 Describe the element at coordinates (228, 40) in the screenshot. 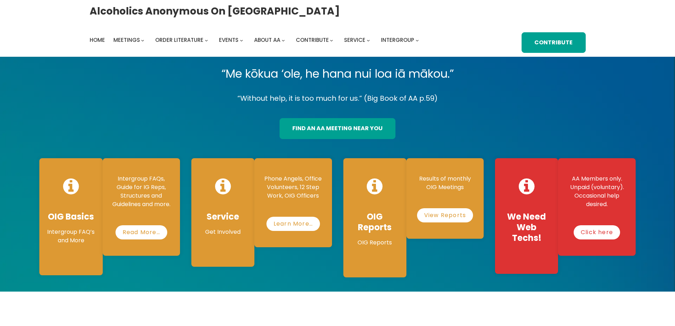

I see `span: Events` at that location.